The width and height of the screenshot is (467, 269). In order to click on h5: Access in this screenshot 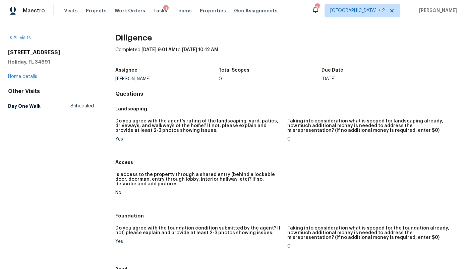, I will do `click(287, 163)`.